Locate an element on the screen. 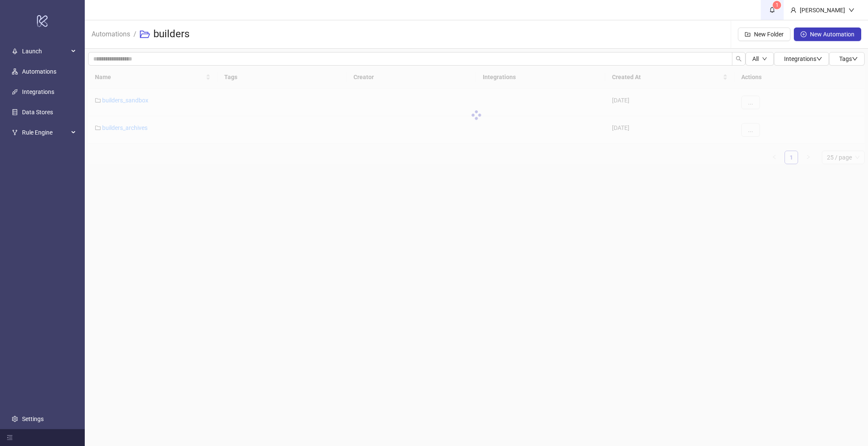  a: Data Stores is located at coordinates (37, 113).